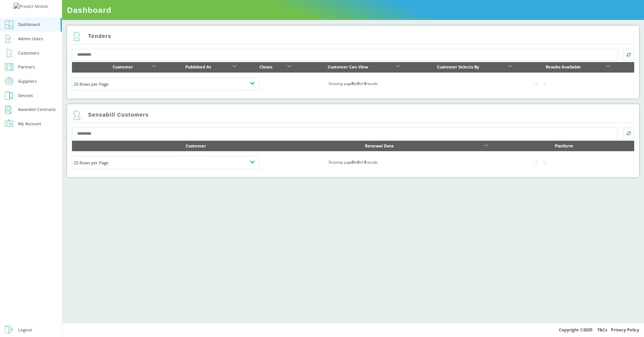 The width and height of the screenshot is (644, 337). I want to click on div: Closes, so click(266, 67).